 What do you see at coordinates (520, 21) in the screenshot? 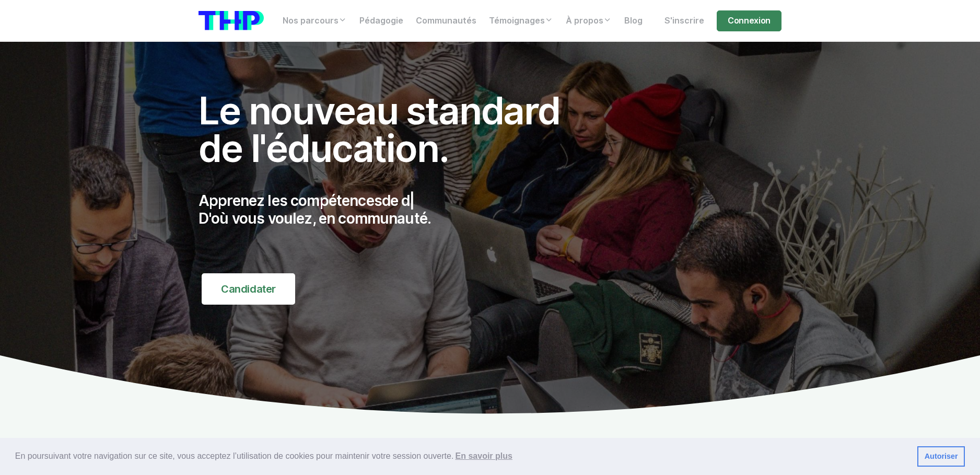
I see `a: Témoignages` at bounding box center [520, 21].